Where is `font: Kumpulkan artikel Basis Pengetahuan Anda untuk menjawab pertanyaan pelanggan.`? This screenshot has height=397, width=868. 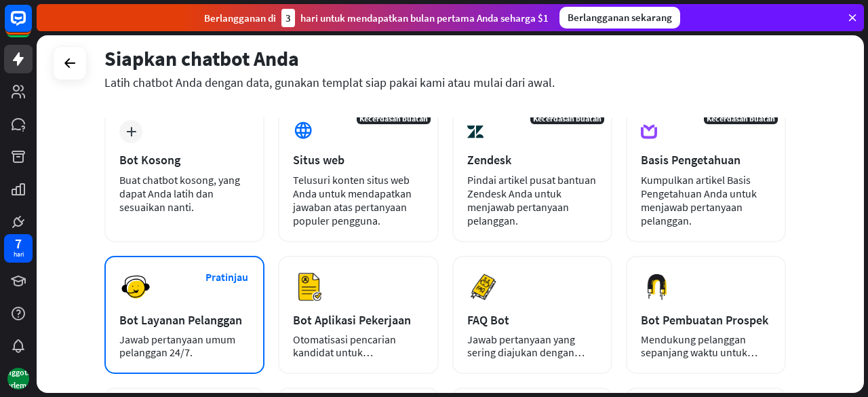
font: Kumpulkan artikel Basis Pengetahuan Anda untuk menjawab pertanyaan pelanggan. is located at coordinates (699, 200).